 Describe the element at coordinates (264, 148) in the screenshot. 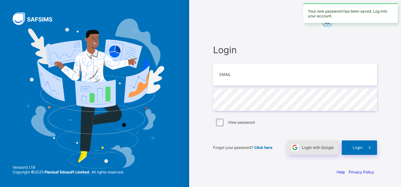

I see `span: Click here` at that location.